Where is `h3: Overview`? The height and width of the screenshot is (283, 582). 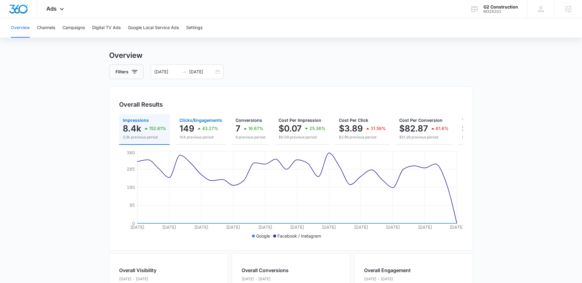 h3: Overview is located at coordinates (291, 55).